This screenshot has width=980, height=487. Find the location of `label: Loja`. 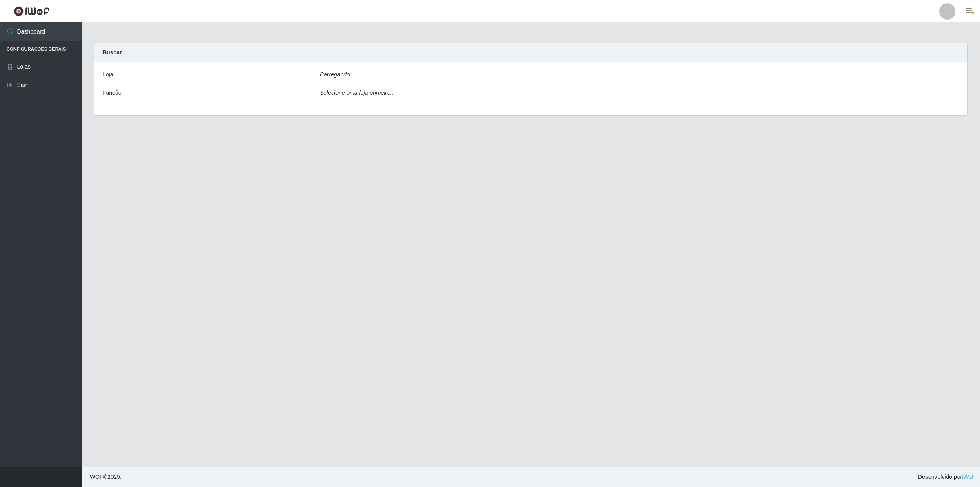

label: Loja is located at coordinates (108, 75).